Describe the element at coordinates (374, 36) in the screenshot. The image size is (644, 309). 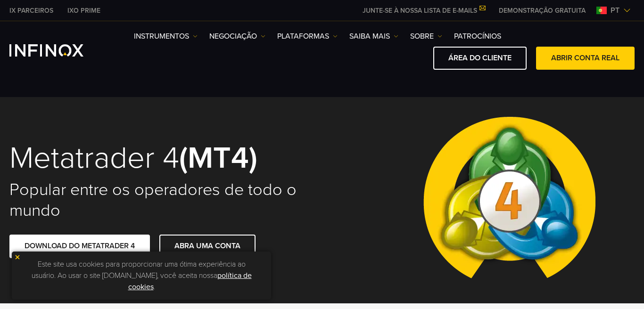
I see `a: Saiba mais` at that location.